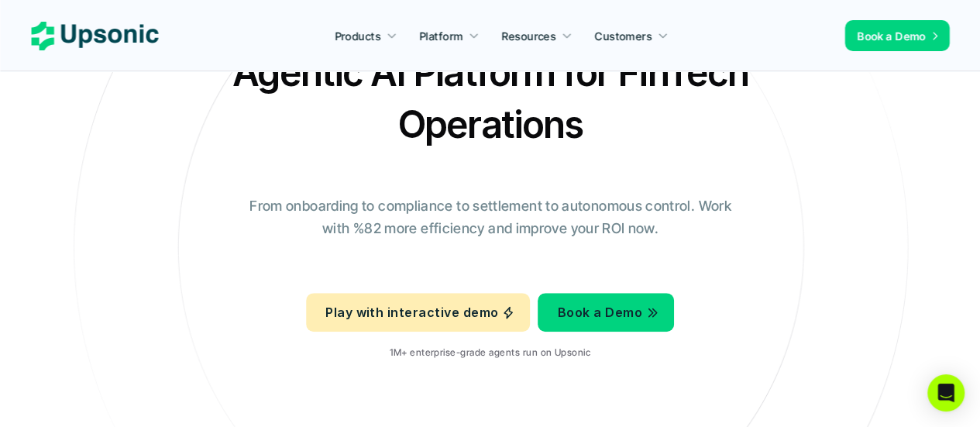 This screenshot has height=427, width=980. I want to click on p: Products, so click(357, 36).